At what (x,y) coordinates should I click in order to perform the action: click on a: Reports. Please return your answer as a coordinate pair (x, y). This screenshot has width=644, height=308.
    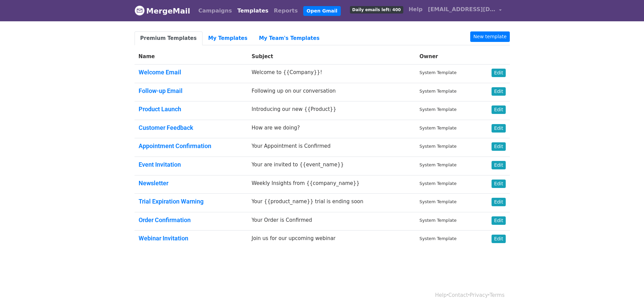
    Looking at the image, I should click on (286, 11).